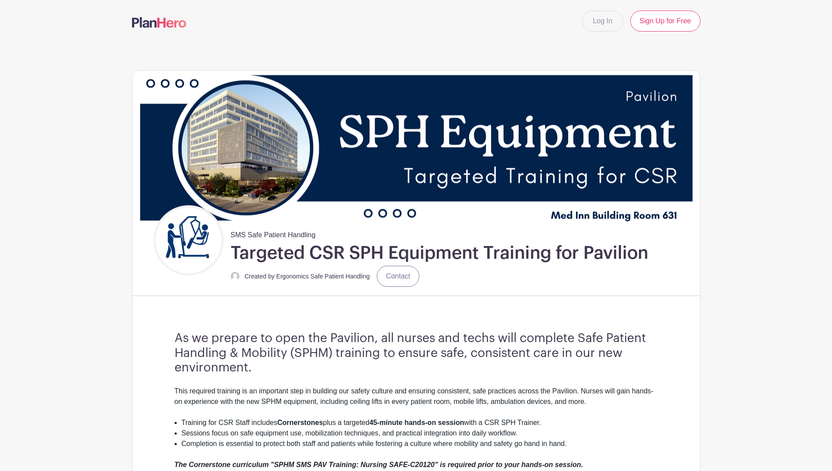 The height and width of the screenshot is (471, 832). I want to click on img: event_banner_9855.png, so click(416, 148).